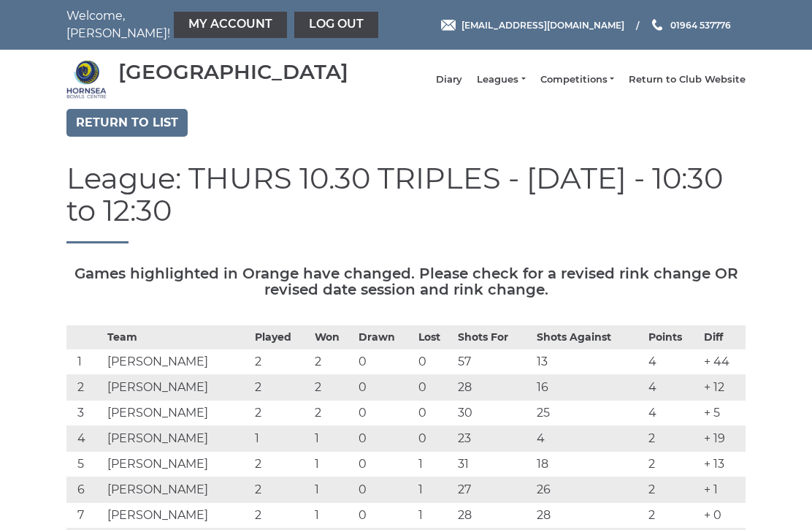 This screenshot has height=530, width=812. What do you see at coordinates (723, 464) in the screenshot?
I see `td: + 13` at bounding box center [723, 464].